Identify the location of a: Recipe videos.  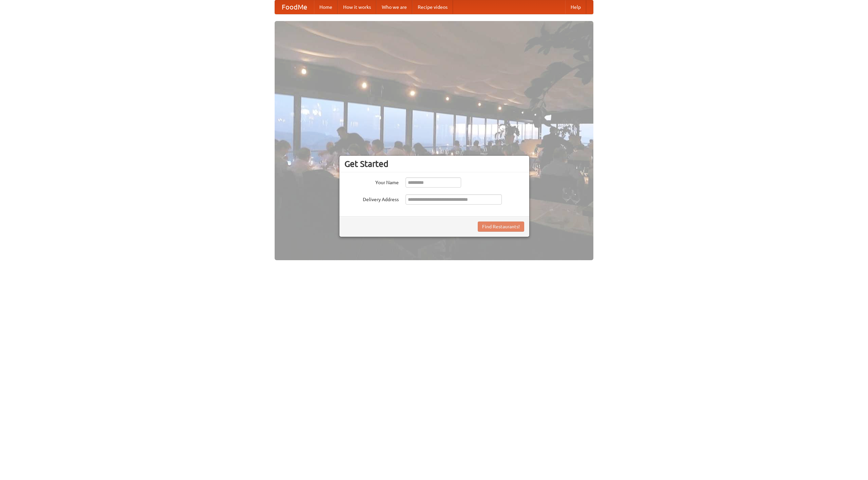
(433, 7).